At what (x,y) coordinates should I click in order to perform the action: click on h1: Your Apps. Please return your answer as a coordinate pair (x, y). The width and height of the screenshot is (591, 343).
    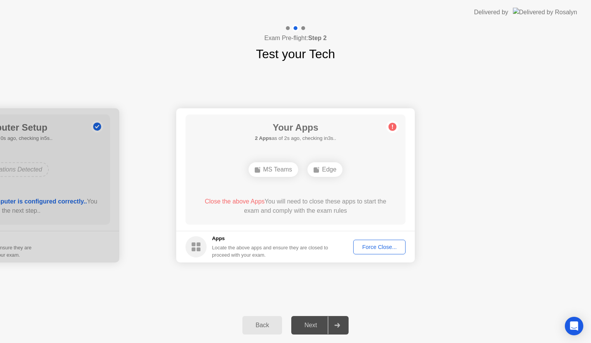
    Looking at the image, I should click on (295, 127).